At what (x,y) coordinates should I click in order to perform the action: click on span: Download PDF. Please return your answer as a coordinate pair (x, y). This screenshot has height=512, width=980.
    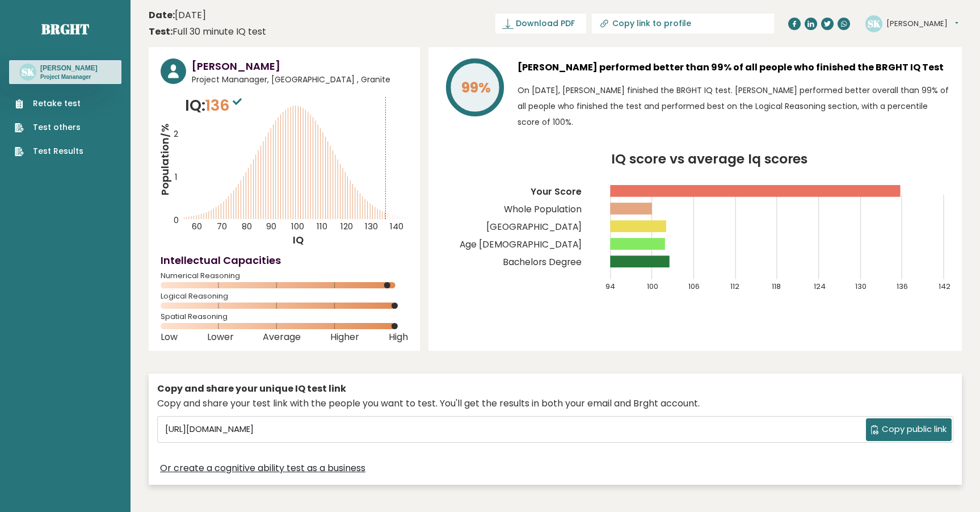
    Looking at the image, I should click on (545, 23).